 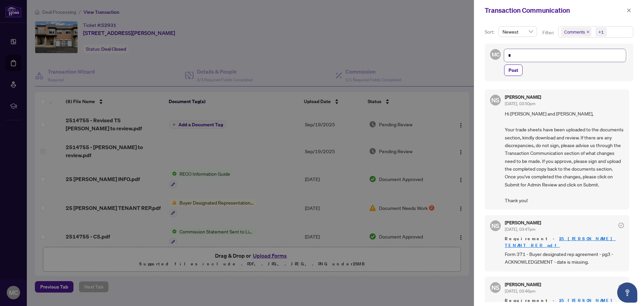 I want to click on p: Filter:, so click(x=549, y=33).